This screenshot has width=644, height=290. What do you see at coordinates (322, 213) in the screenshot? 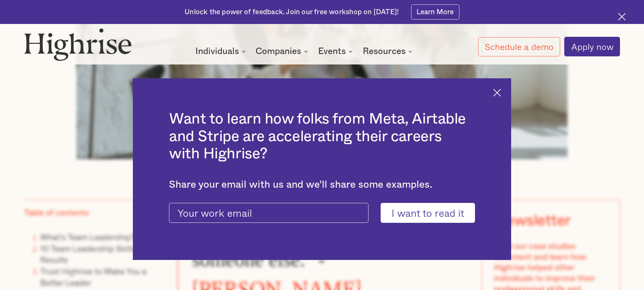
I see `form: current-ascender-blog-article-modal-form` at bounding box center [322, 213].